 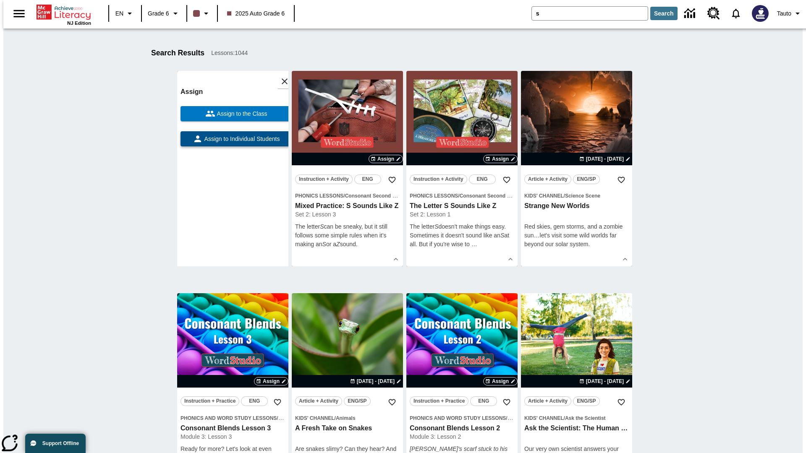 What do you see at coordinates (576, 196) in the screenshot?
I see `span: Topic: Kids' Channel/Science Scene` at bounding box center [576, 196].